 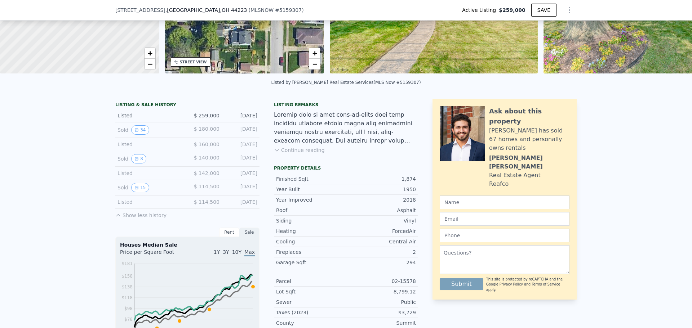 What do you see at coordinates (546, 284) in the screenshot?
I see `a: Terms of Service` at bounding box center [546, 284].